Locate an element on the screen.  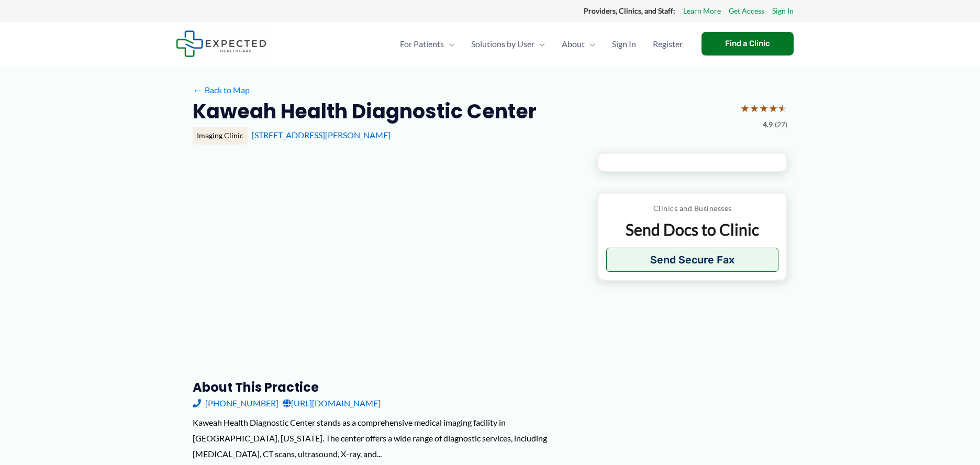
a: ←Back to Map is located at coordinates (221, 90).